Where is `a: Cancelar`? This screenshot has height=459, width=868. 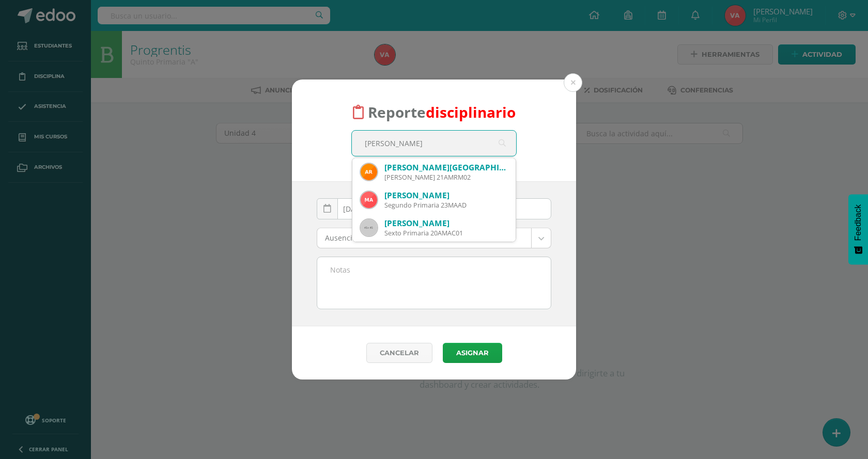 a: Cancelar is located at coordinates (399, 352).